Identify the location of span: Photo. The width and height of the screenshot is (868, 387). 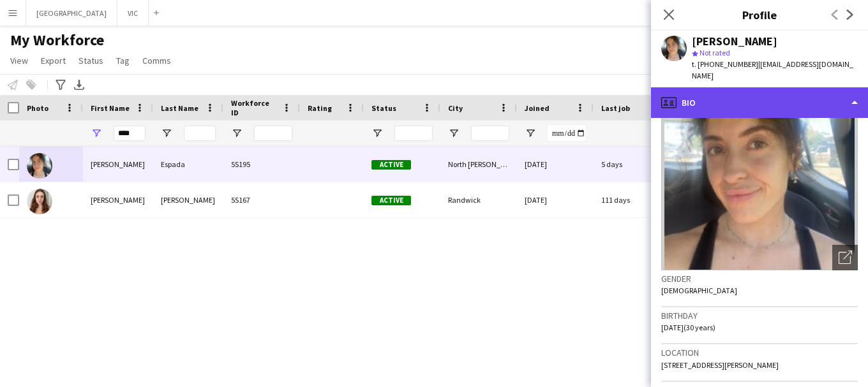
(38, 107).